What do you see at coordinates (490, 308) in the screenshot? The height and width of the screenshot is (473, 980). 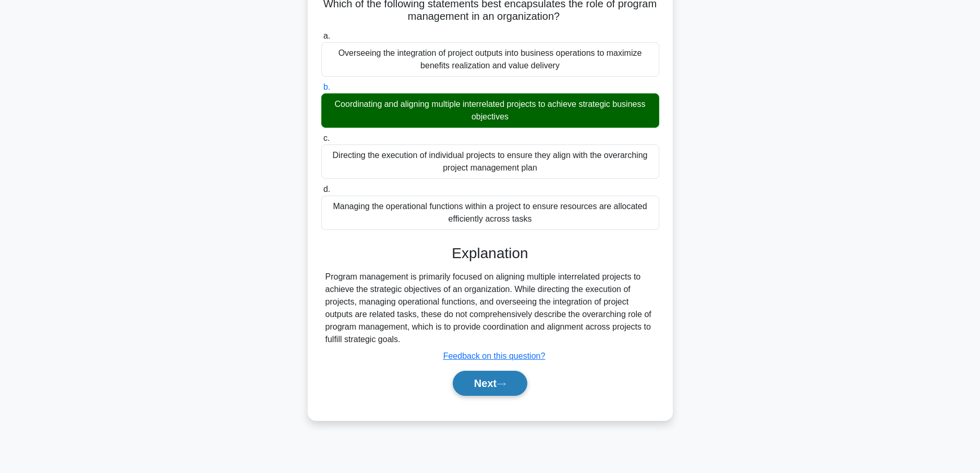 I see `div: Program management is primarily focused on aligning multiple interrelated projects to achieve the...` at bounding box center [490, 308].